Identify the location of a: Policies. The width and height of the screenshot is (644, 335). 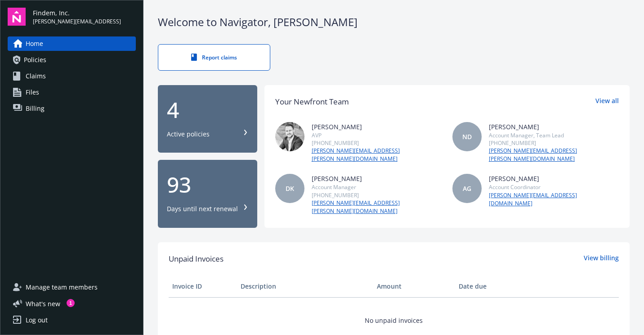
(71, 60).